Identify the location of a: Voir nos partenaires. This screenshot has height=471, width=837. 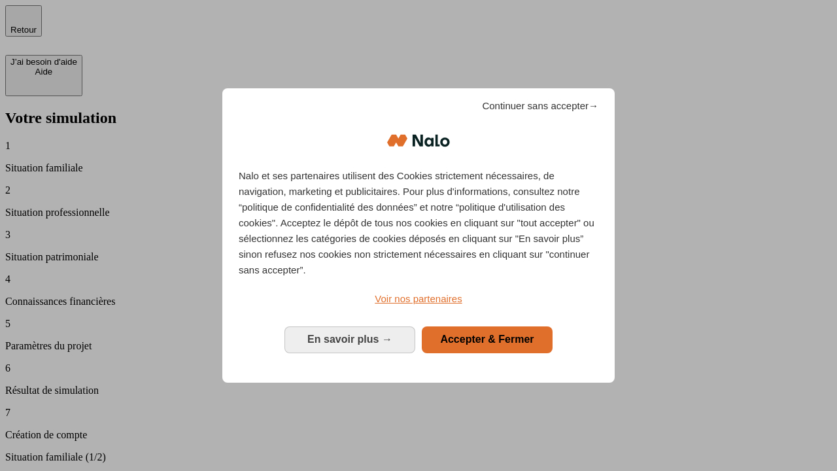
(418, 299).